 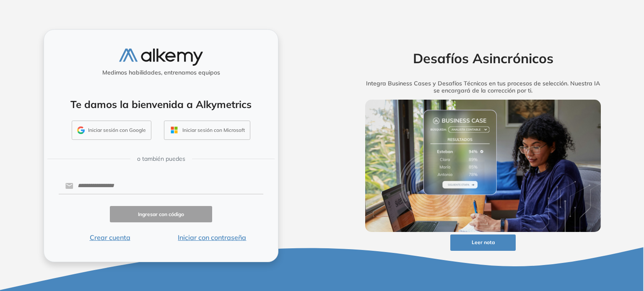 What do you see at coordinates (483, 166) in the screenshot?
I see `img: img-more-info` at bounding box center [483, 166].